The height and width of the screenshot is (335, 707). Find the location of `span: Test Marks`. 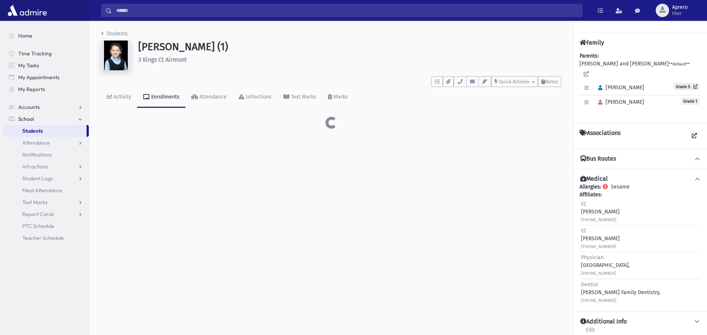

span: Test Marks is located at coordinates (35, 202).